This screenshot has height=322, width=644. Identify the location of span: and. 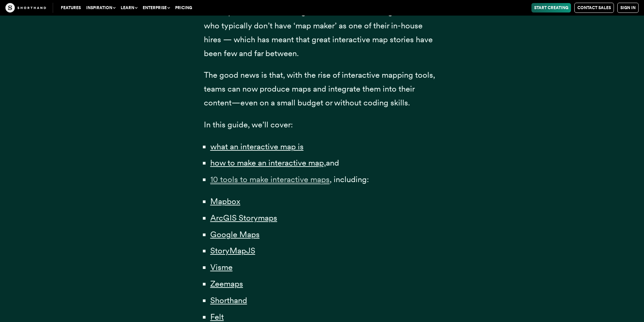
(332, 162).